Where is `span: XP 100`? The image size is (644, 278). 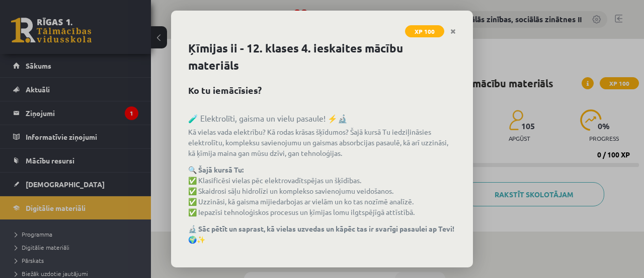
span: XP 100 is located at coordinates (425, 32).